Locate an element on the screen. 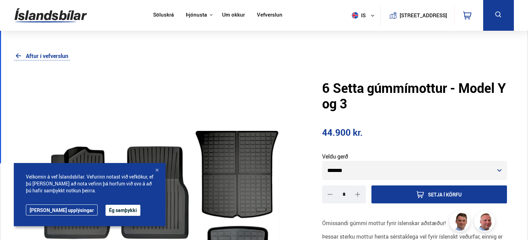 The height and width of the screenshot is (240, 528). button: Þjónusta is located at coordinates (196, 15).